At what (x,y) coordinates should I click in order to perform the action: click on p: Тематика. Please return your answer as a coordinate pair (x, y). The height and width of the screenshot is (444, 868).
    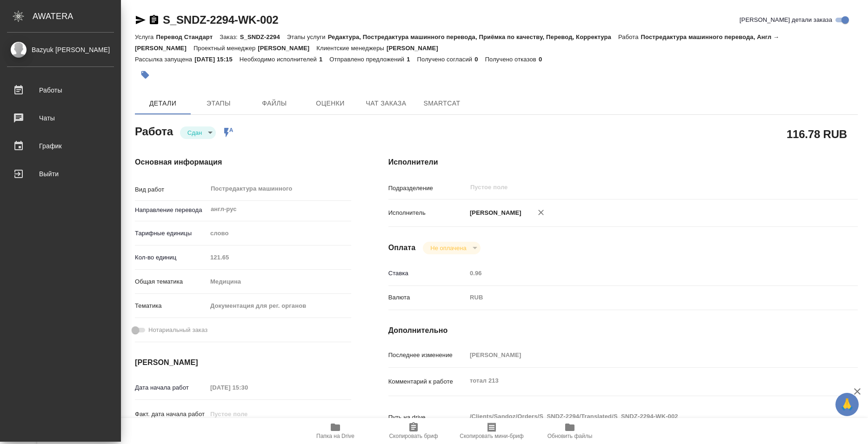
    Looking at the image, I should click on (171, 306).